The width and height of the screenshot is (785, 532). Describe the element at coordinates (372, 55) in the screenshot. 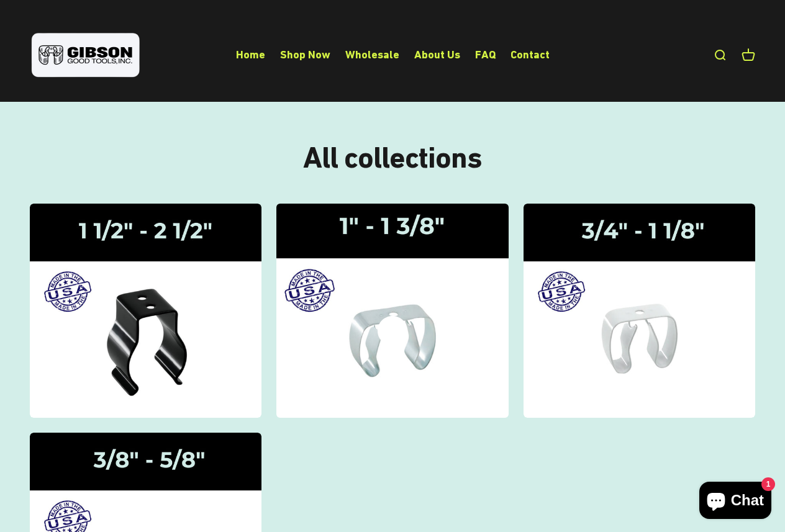

I see `a: Wholesale` at that location.